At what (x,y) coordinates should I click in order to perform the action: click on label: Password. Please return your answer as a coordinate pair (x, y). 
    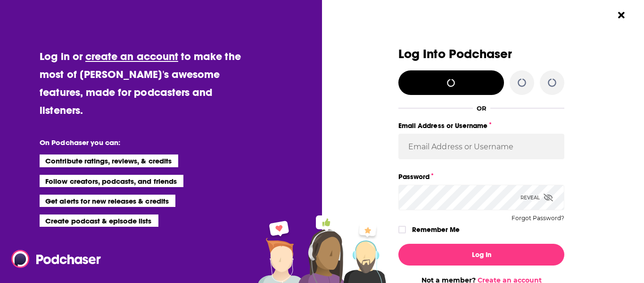
    Looking at the image, I should click on (481, 177).